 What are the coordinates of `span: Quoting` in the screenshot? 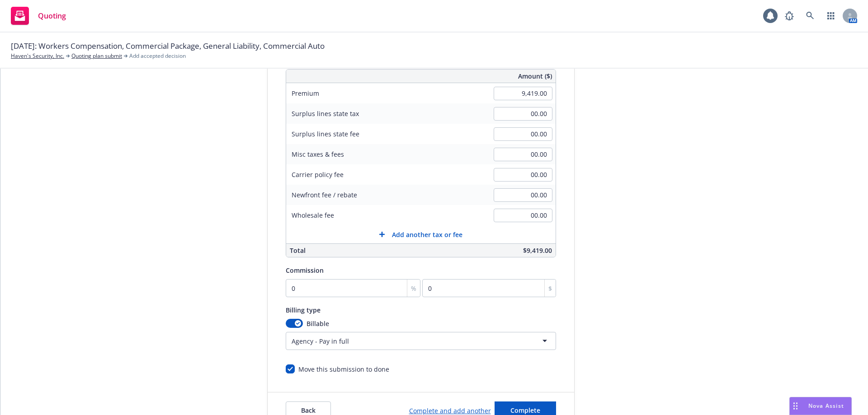 It's located at (52, 16).